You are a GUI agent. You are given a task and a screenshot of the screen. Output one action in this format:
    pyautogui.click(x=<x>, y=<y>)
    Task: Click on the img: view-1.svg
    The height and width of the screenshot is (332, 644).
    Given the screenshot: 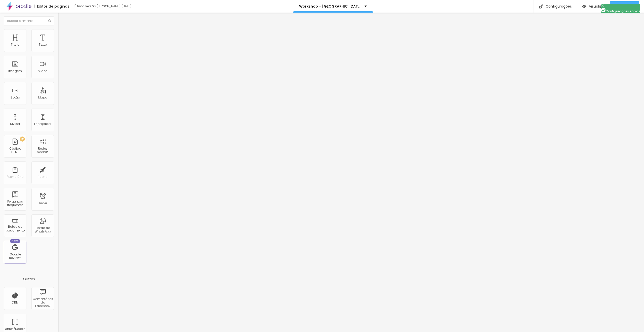 What is the action you would take?
    pyautogui.click(x=584, y=6)
    